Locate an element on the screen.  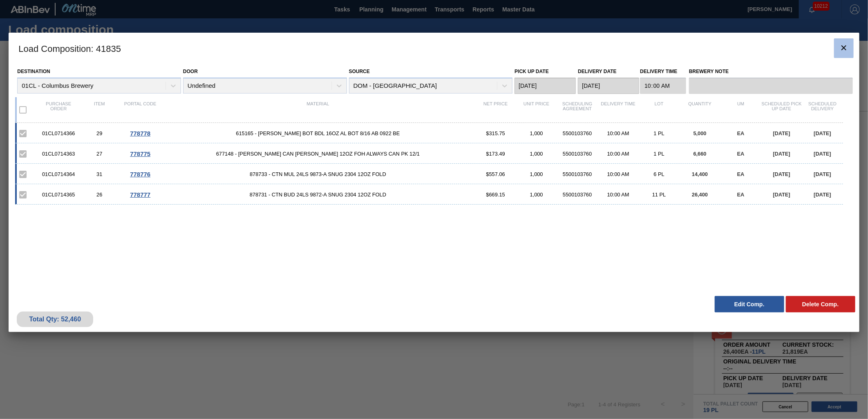
div: 29 is located at coordinates (100, 134).